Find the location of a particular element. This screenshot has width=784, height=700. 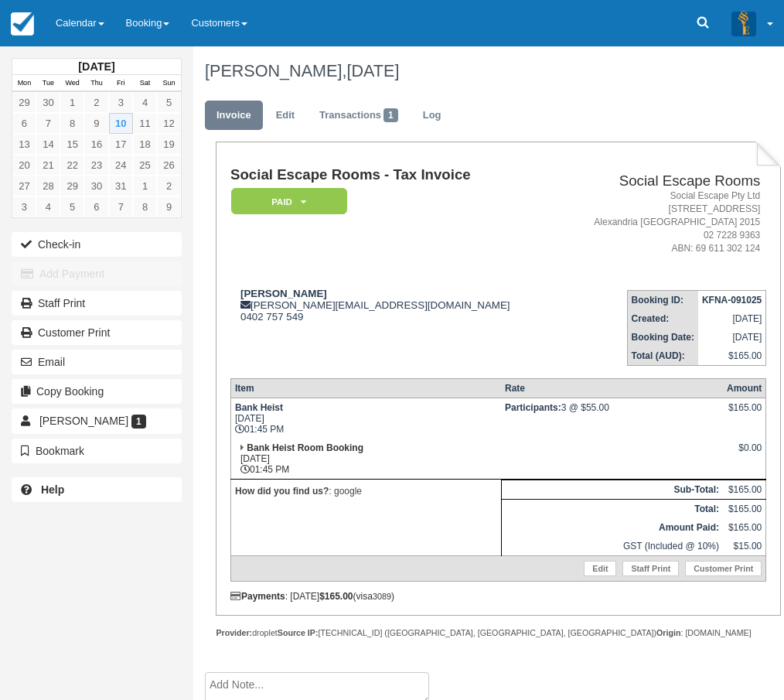

img: A3 is located at coordinates (744, 23).